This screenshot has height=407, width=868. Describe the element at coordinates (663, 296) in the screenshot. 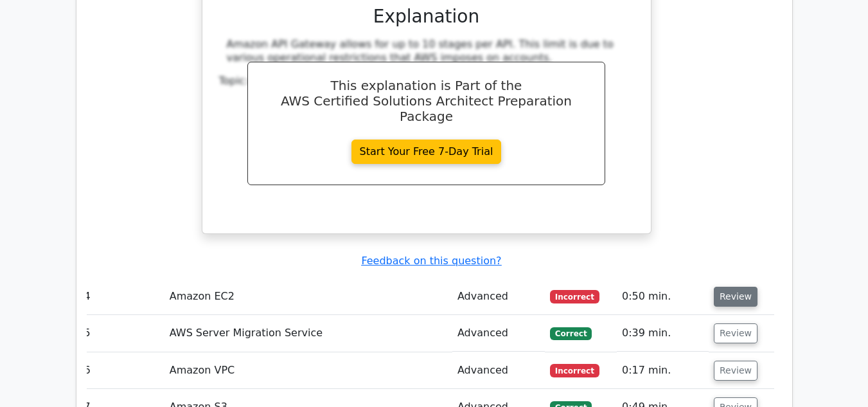

I see `td: 0:50 min.` at that location.